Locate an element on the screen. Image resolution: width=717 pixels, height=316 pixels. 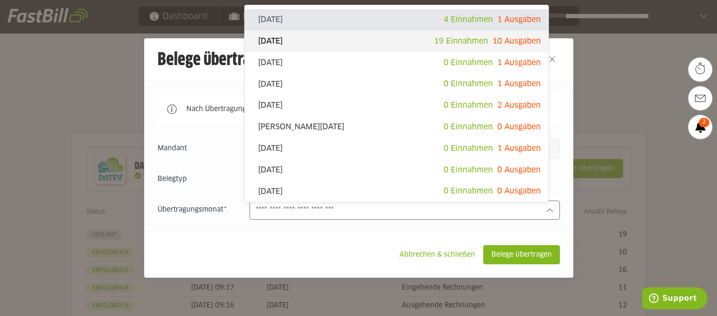
span: 19 Einnahmen is located at coordinates (461, 41).